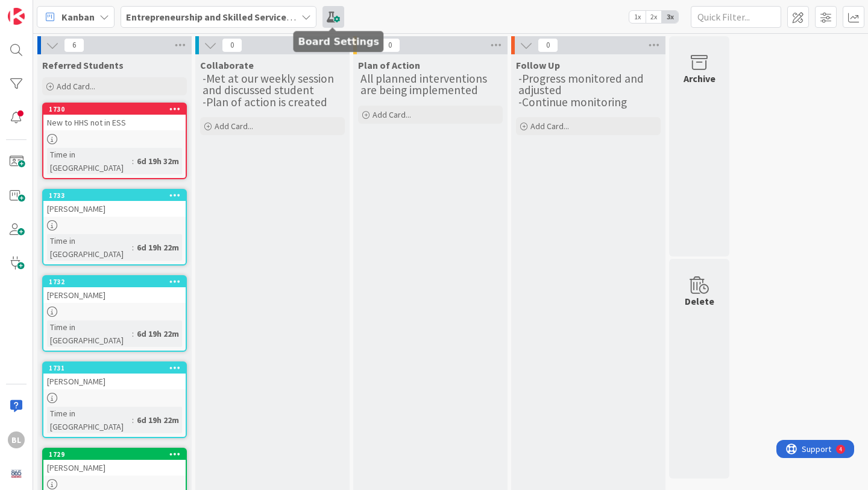 The width and height of the screenshot is (868, 490). I want to click on span: -Progress monitored and adjusted, so click(582, 84).